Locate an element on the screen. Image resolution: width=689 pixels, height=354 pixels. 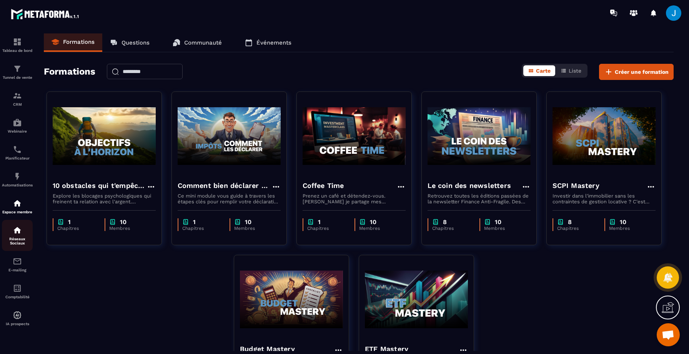
a: emailemailE-mailing is located at coordinates (17, 265).